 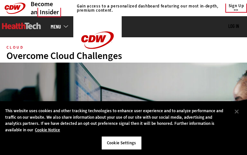 What do you see at coordinates (15, 47) in the screenshot?
I see `div: Cloud` at bounding box center [15, 47].